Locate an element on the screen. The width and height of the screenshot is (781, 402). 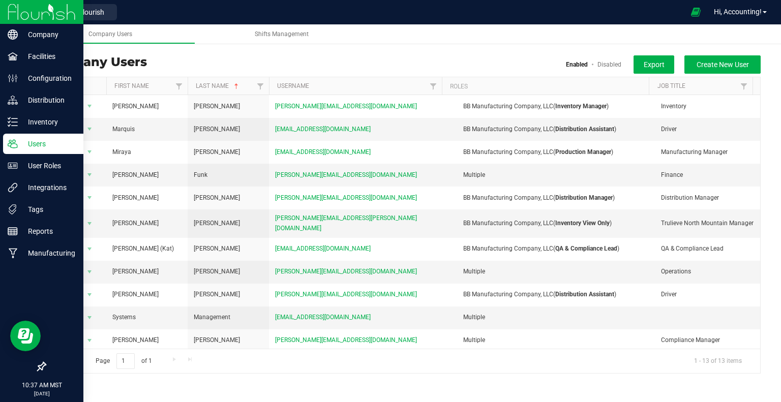
p: Manufacturing is located at coordinates (48, 253).